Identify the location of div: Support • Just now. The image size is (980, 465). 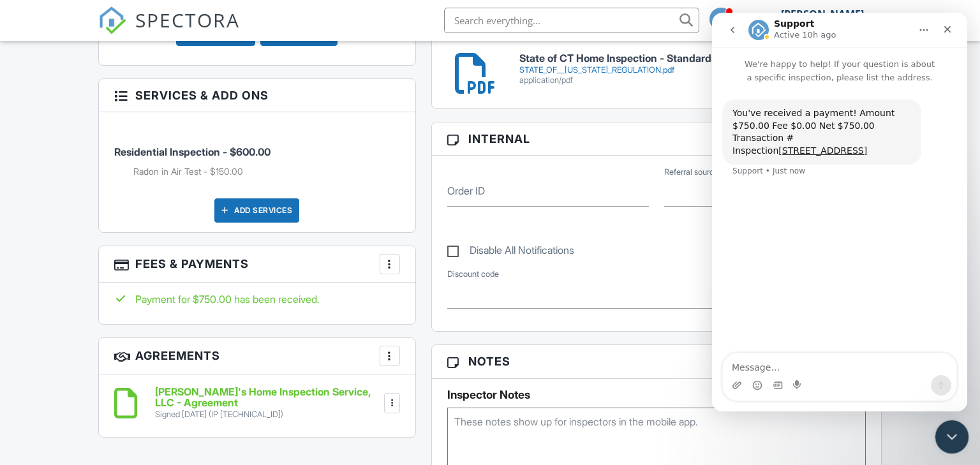
(56, 158).